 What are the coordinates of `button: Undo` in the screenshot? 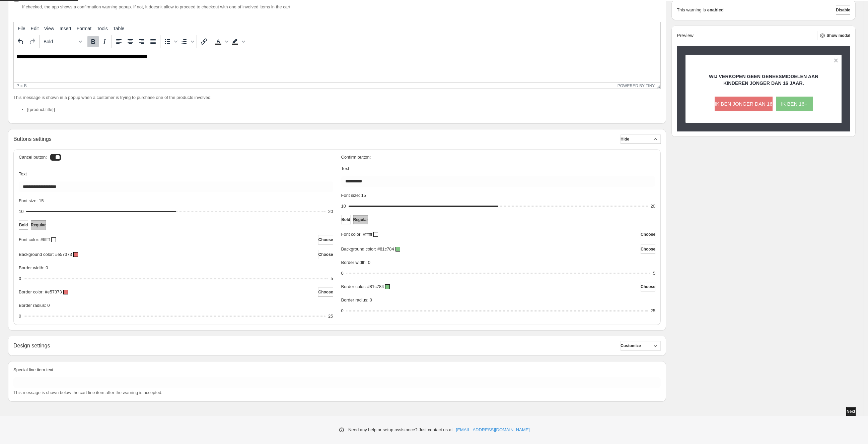 It's located at (20, 42).